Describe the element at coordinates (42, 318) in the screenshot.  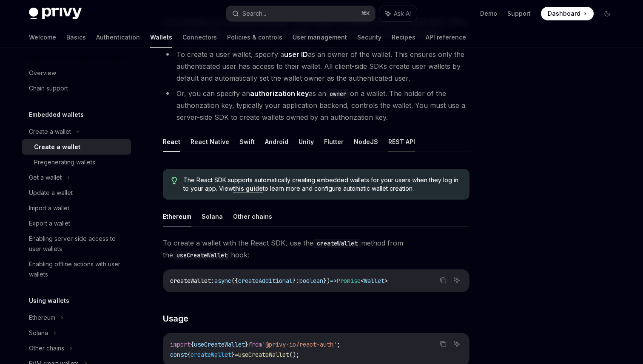
I see `div: Ethereum` at that location.